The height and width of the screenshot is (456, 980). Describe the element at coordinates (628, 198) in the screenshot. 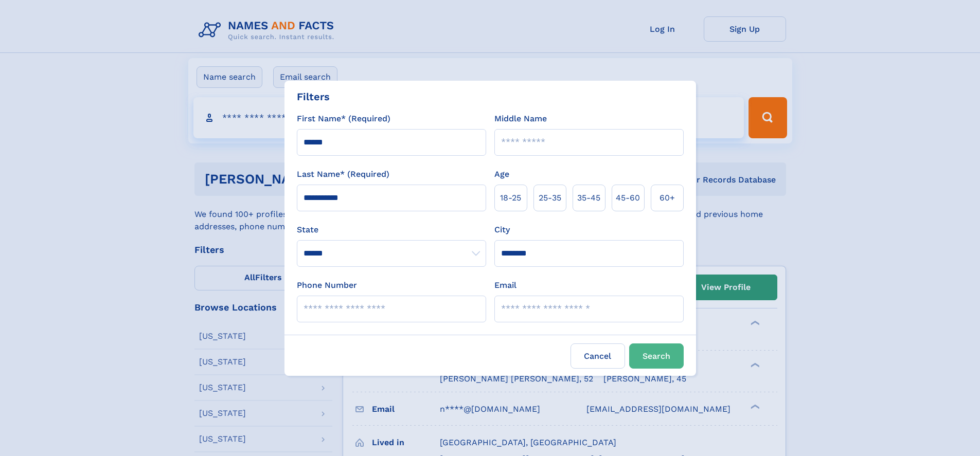

I see `span: 45‑60` at that location.